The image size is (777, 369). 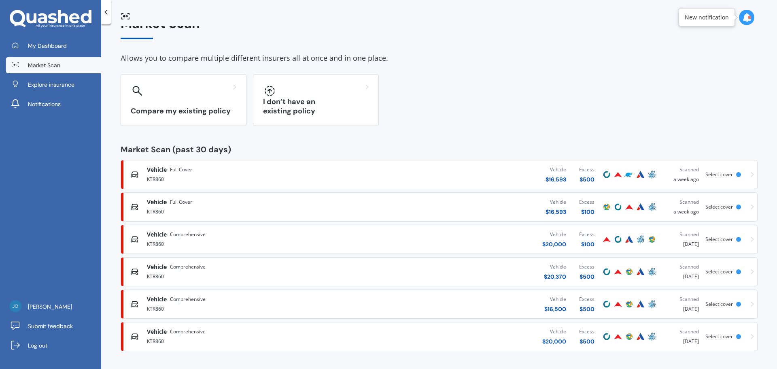 What do you see at coordinates (53, 65) in the screenshot?
I see `a: Market Scan` at bounding box center [53, 65].